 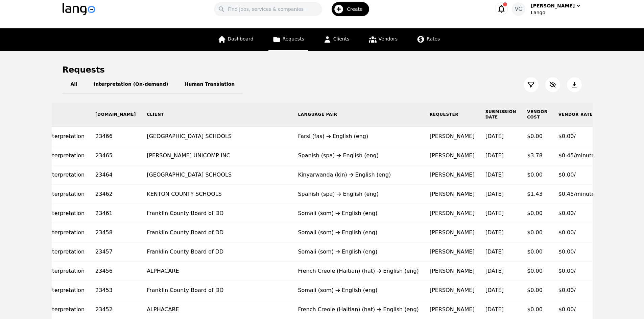 What do you see at coordinates (556, 13) in the screenshot?
I see `div: Lango` at bounding box center [556, 13].